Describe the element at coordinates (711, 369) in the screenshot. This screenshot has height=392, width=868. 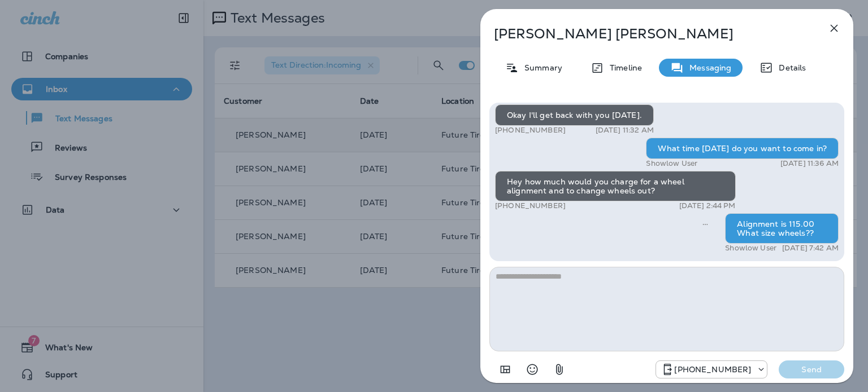
I see `div: +1 (928) 232-1970` at that location.